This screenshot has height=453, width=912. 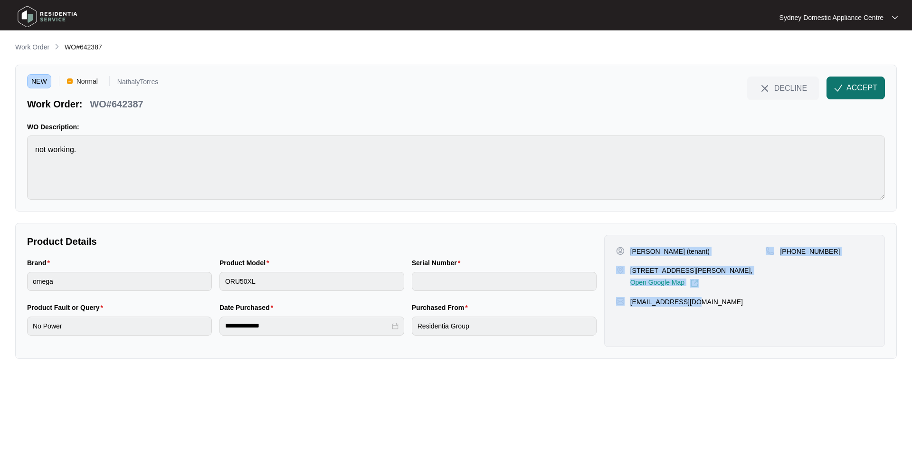 What do you see at coordinates (116, 104) in the screenshot?
I see `p: WO#642387` at bounding box center [116, 104].